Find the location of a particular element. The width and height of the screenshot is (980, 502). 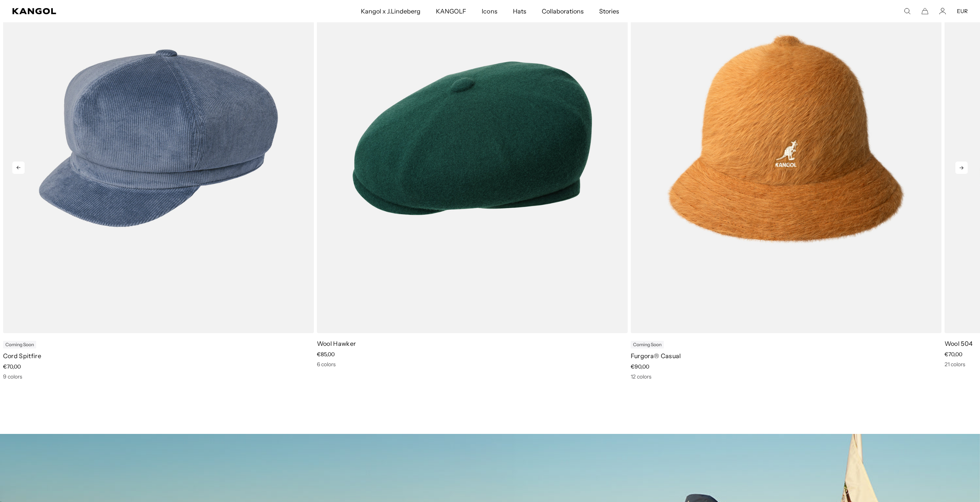

div: 12 colors is located at coordinates (786, 377).